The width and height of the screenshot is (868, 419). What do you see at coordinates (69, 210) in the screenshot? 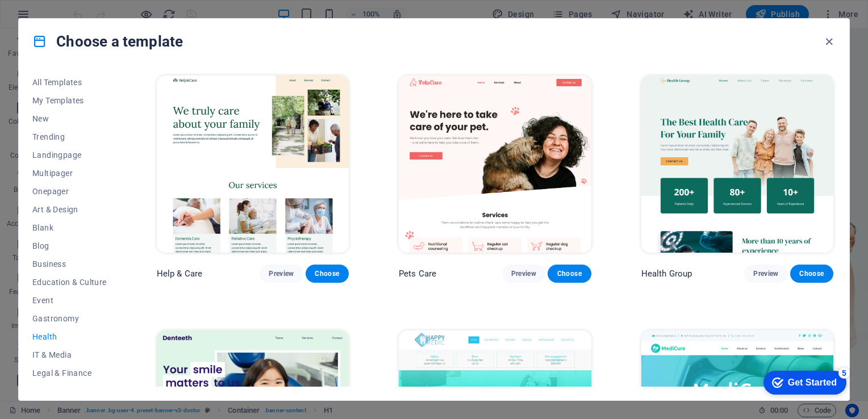
I see `button: Art & Design` at bounding box center [69, 210].